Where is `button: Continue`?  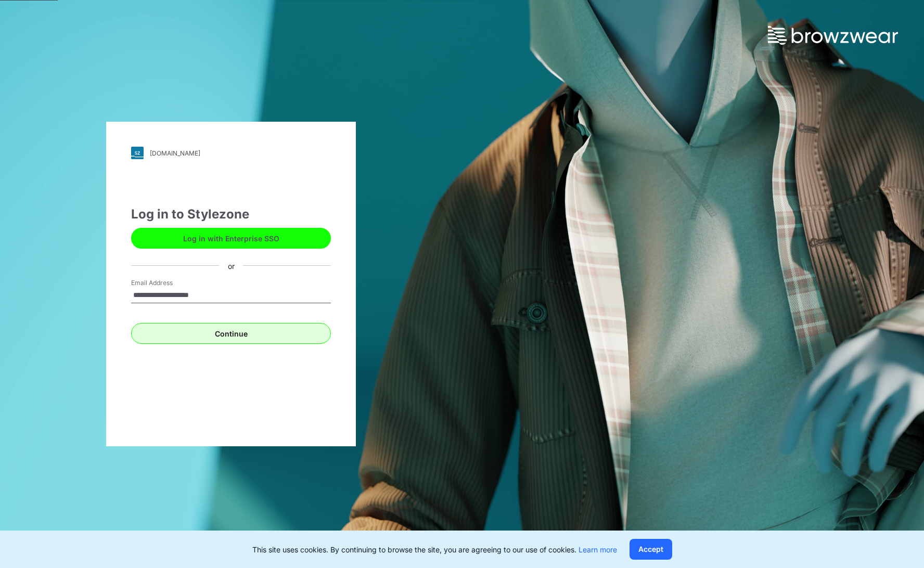 button: Continue is located at coordinates (231, 333).